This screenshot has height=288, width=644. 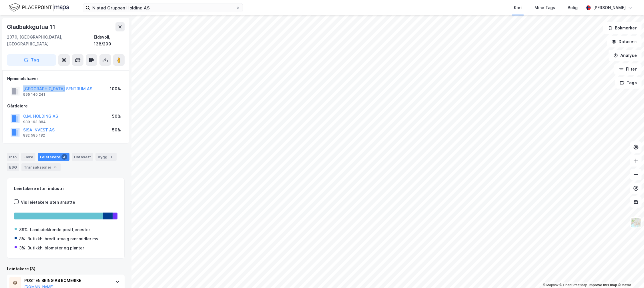 What do you see at coordinates (13, 167) in the screenshot?
I see `div: ESG` at bounding box center [13, 167].